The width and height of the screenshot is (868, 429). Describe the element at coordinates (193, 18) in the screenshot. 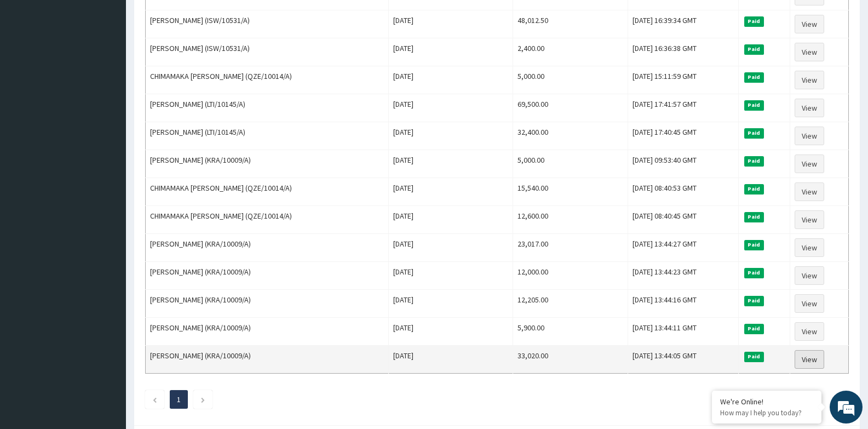

I see `div: Minimize live chat window` at that location.